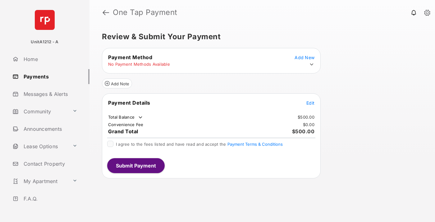 The width and height of the screenshot is (435, 222). Describe the element at coordinates (126, 117) in the screenshot. I see `td: Total Balance` at that location.